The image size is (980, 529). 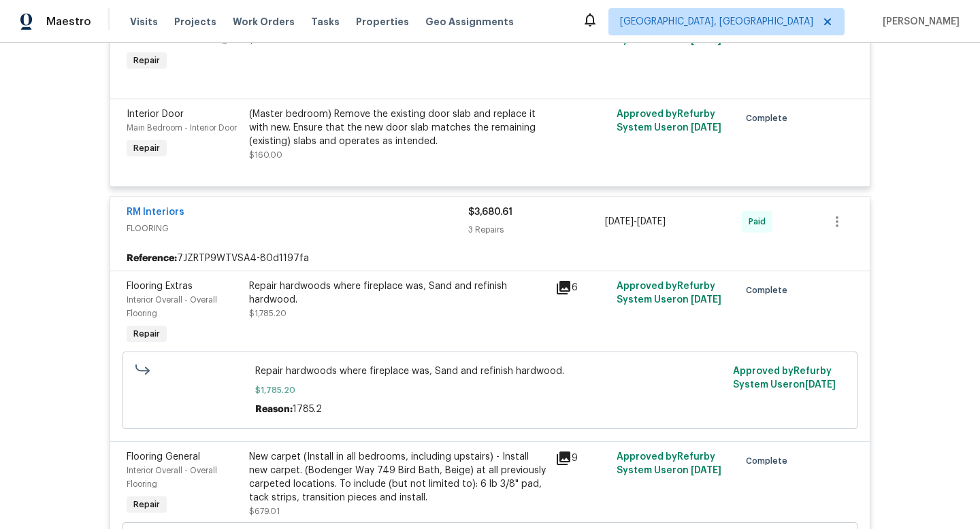 I want to click on div: (Master bedroom) Remove the existing door slab and replace it with new. Ensure that the new door ..., so click(x=398, y=128).